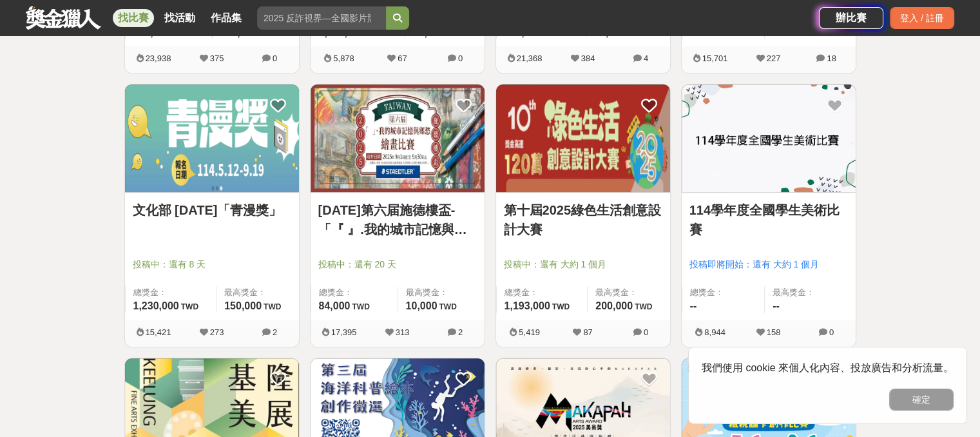 Image resolution: width=980 pixels, height=437 pixels. Describe the element at coordinates (584, 264) in the screenshot. I see `span: 投稿中：還有 大約 1 個月` at that location.